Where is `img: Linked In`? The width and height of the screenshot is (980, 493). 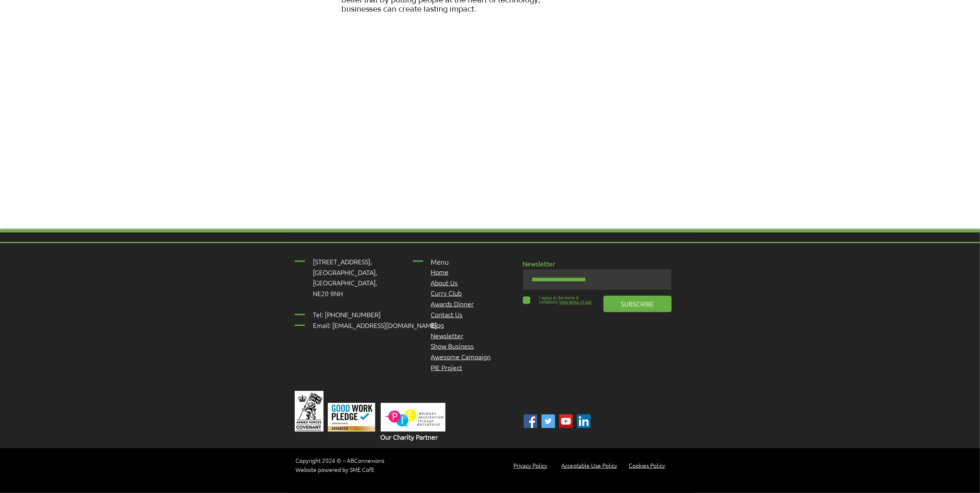
img: Linked In is located at coordinates (584, 421).